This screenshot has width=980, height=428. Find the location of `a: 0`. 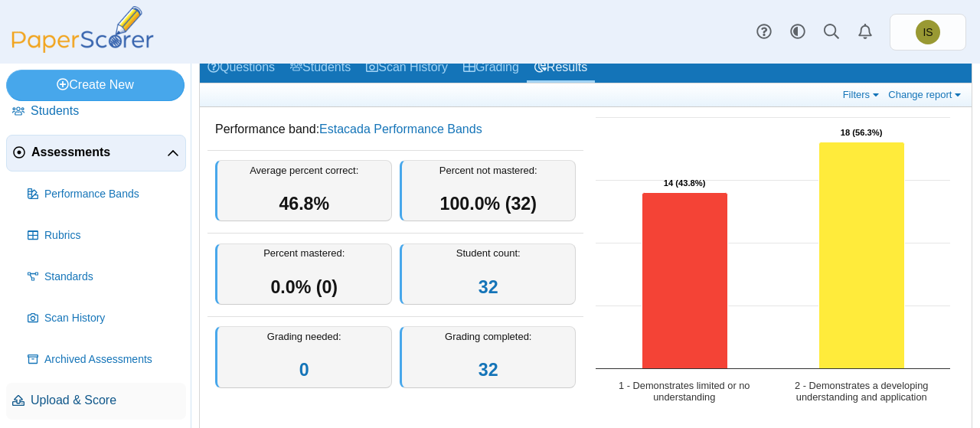

a: 0 is located at coordinates (304, 370).